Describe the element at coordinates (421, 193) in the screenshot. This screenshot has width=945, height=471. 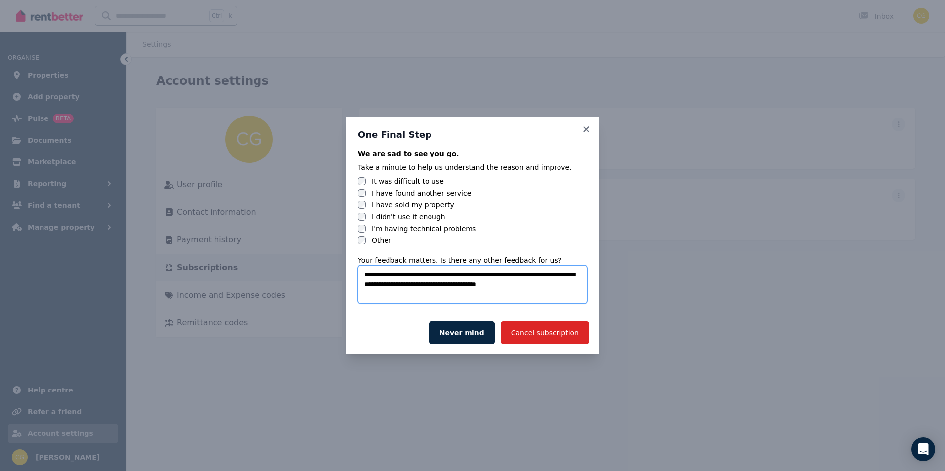
I see `label: I have found another service` at that location.